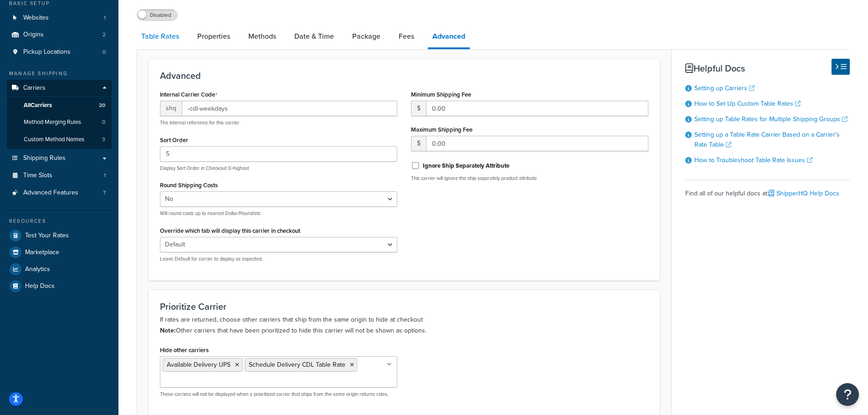  I want to click on li: Pickup Locations, so click(59, 52).